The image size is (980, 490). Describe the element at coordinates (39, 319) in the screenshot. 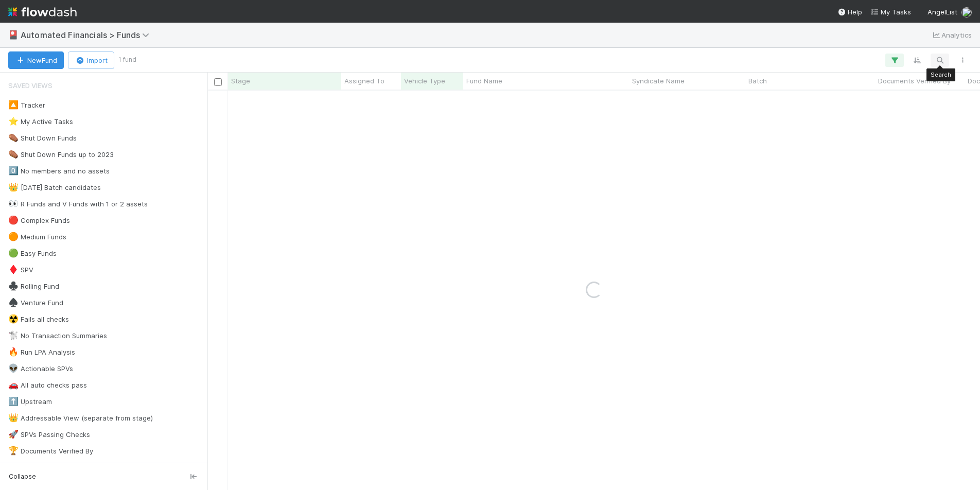

I see `div: Fails all checks` at that location.